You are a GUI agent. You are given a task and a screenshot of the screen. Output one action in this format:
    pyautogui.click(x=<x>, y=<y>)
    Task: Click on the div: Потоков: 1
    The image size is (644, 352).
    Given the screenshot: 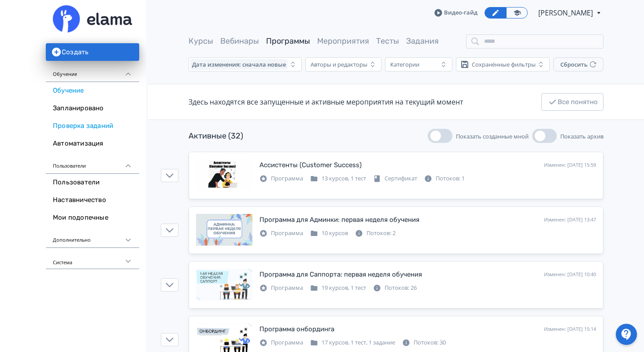 What is the action you would take?
    pyautogui.click(x=445, y=178)
    